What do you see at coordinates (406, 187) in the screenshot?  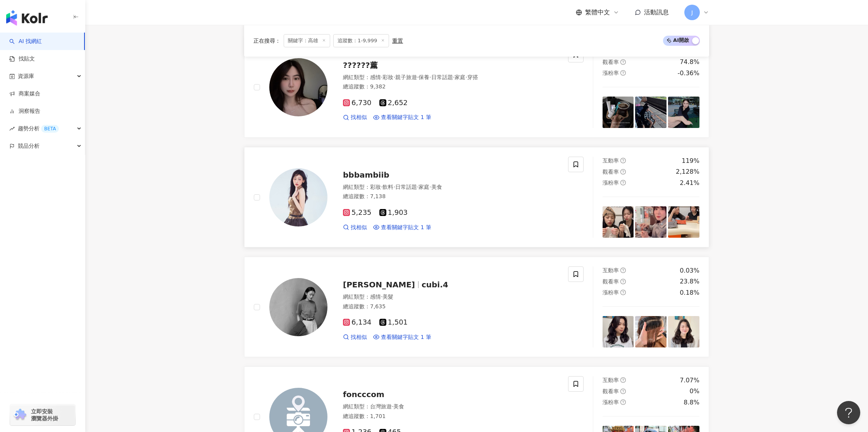 I see `span: 日常話題` at bounding box center [406, 187].